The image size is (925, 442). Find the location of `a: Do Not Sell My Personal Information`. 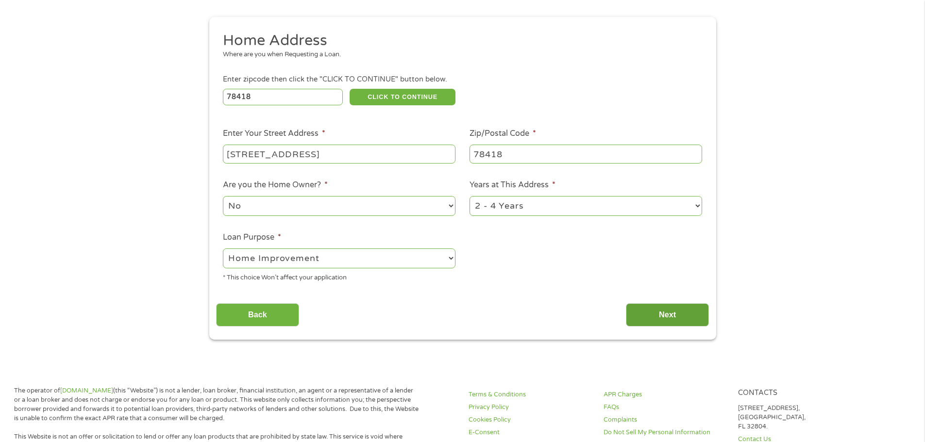

a: Do Not Sell My Personal Information is located at coordinates (665, 432).